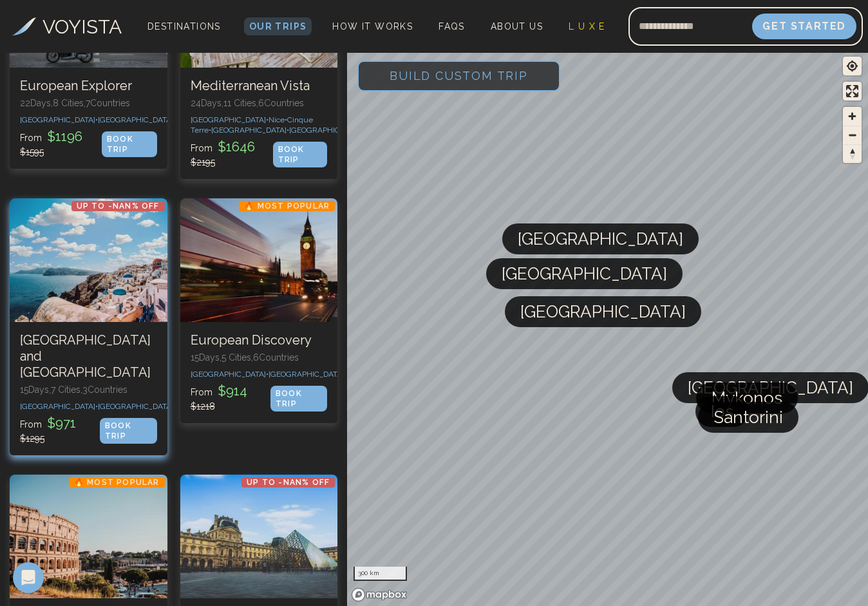 The height and width of the screenshot is (606, 868). Describe the element at coordinates (852, 135) in the screenshot. I see `button: Zoom out` at that location.